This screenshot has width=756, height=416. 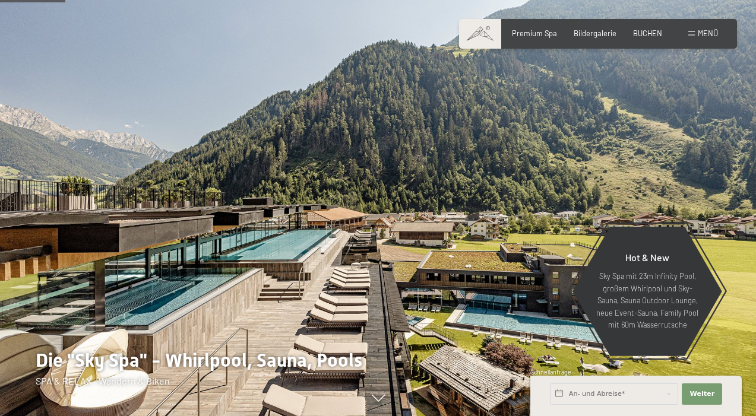 What do you see at coordinates (647, 257) in the screenshot?
I see `span: Hot & New` at bounding box center [647, 257].